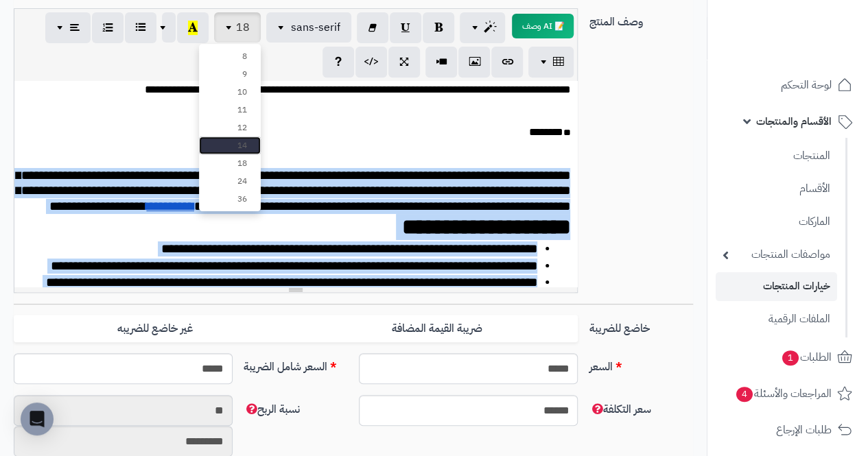  I want to click on label: خاضع للضريبة, so click(641, 325).